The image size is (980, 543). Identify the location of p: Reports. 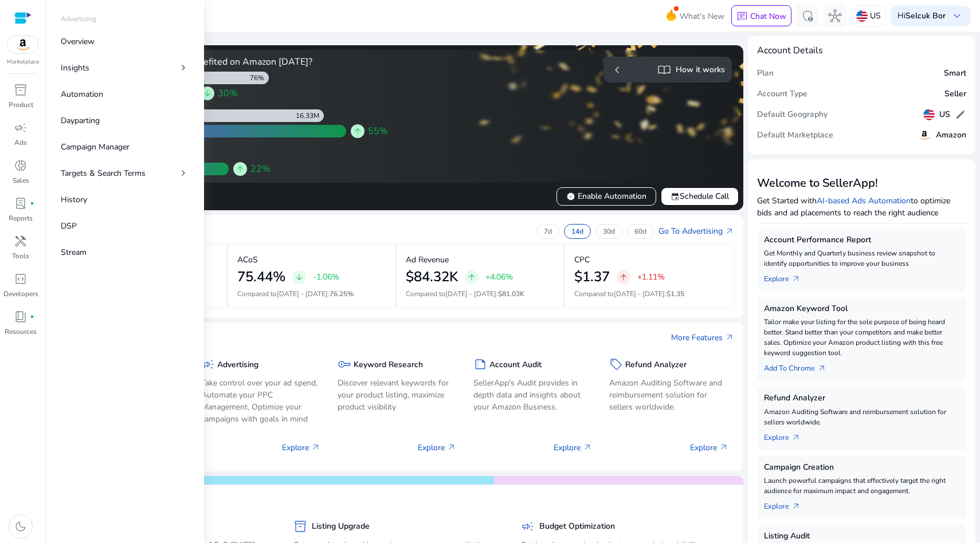
(21, 218).